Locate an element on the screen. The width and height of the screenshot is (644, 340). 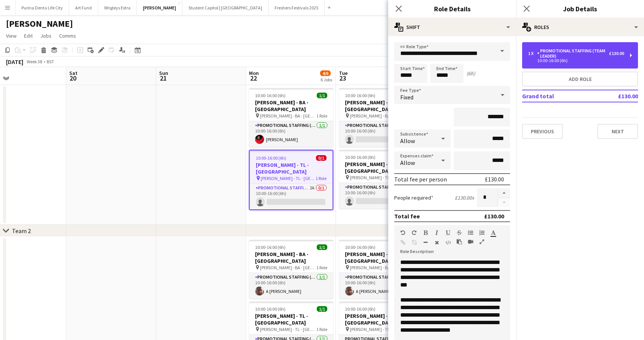
button: Clear Formatting is located at coordinates (437, 243).